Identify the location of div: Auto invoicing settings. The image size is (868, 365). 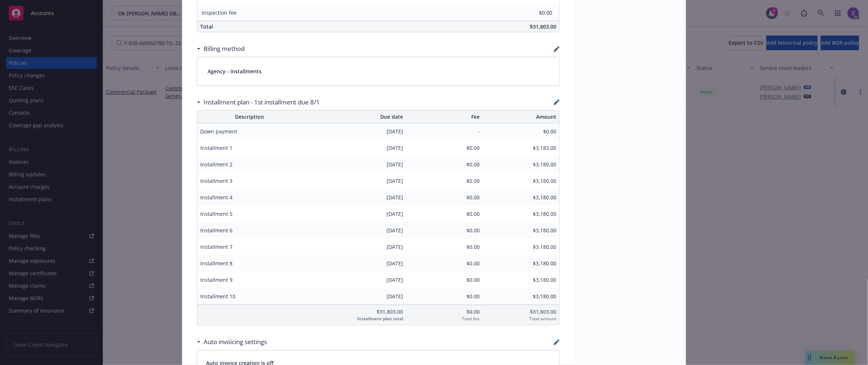
(232, 342).